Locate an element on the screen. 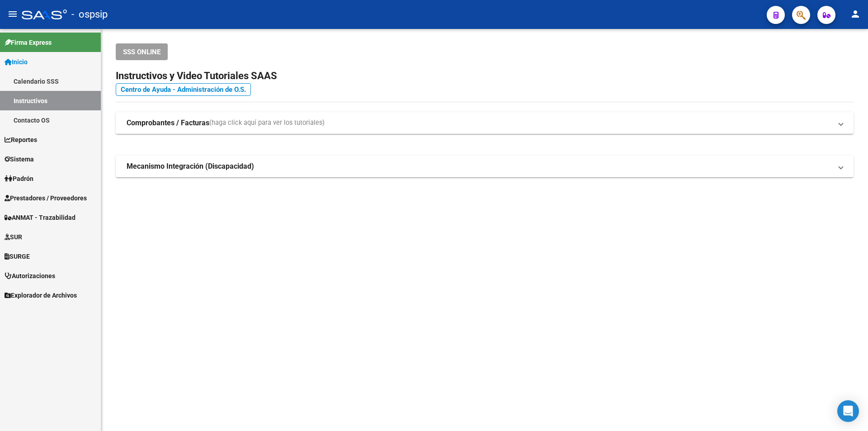 This screenshot has width=868, height=431. strong: Comprobantes / Facturas is located at coordinates (168, 123).